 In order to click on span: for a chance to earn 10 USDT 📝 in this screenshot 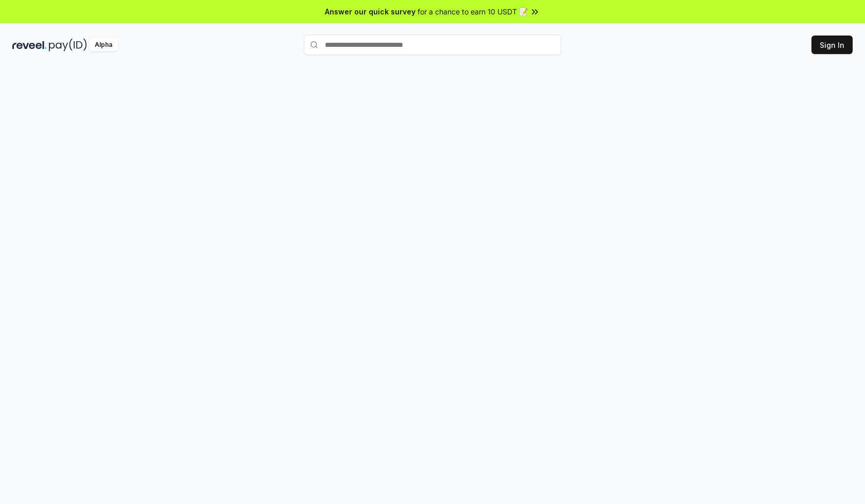, I will do `click(472, 11)`.